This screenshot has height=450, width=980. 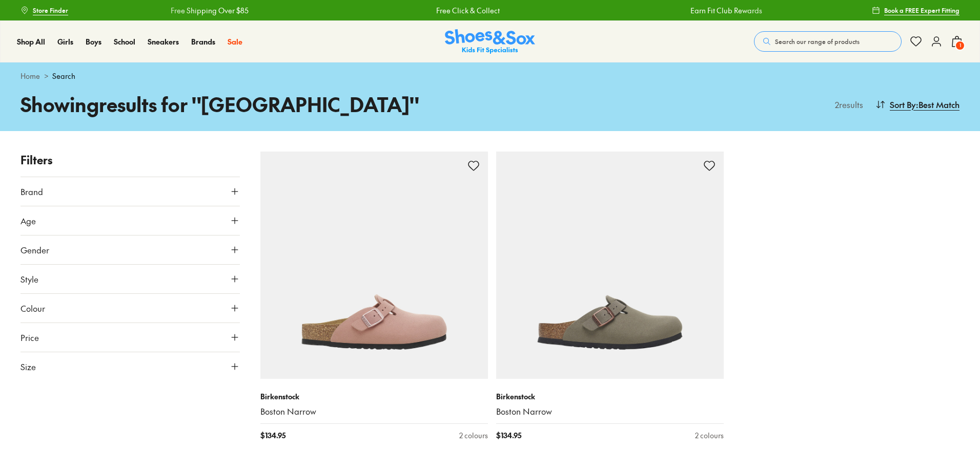 What do you see at coordinates (208, 10) in the screenshot?
I see `a: Free Shipping Over $85` at bounding box center [208, 10].